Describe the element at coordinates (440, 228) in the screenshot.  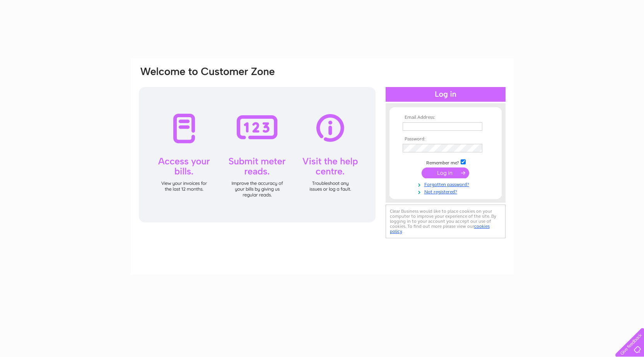
I see `a: cookies policy` at that location.